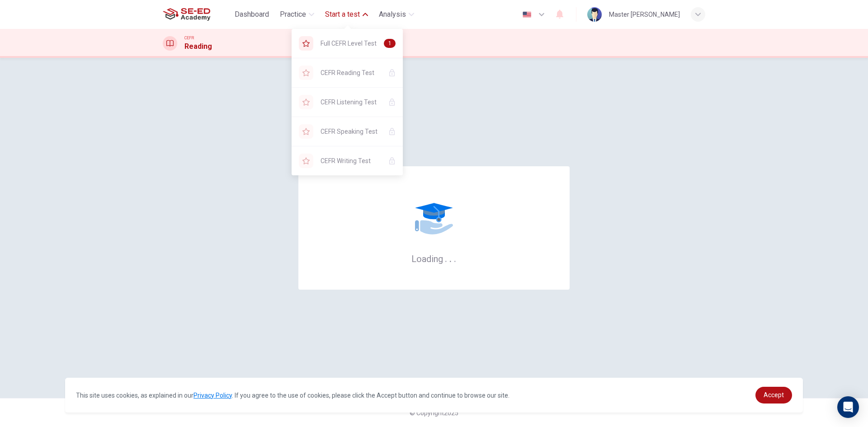 This screenshot has width=868, height=427. What do you see at coordinates (351, 131) in the screenshot?
I see `span: CEFR Speaking Test` at bounding box center [351, 131].